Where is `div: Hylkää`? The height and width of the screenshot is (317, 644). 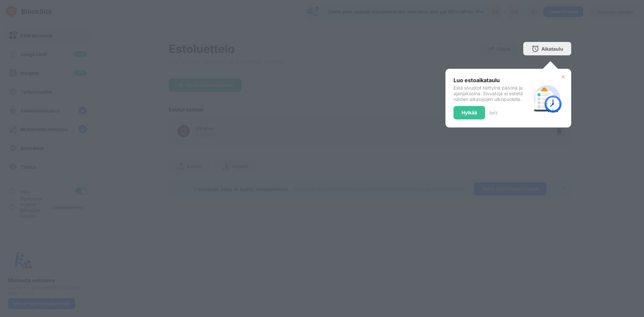 div: Hylkää is located at coordinates (469, 112).